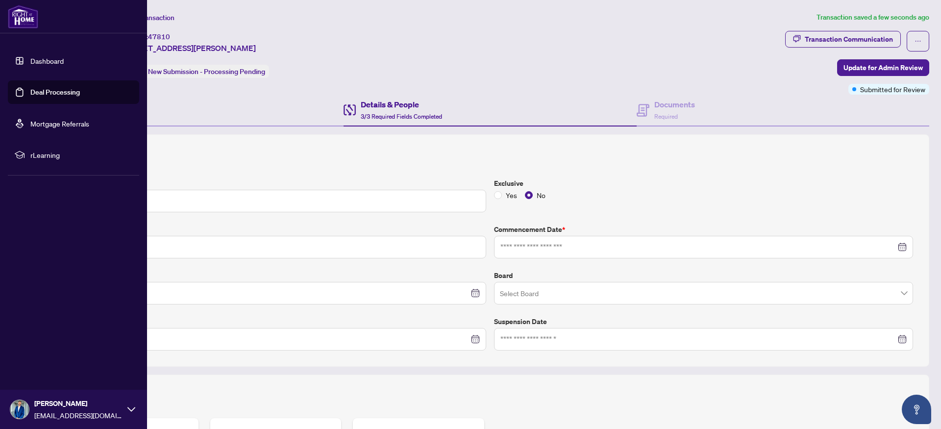 The width and height of the screenshot is (941, 429). Describe the element at coordinates (843, 39) in the screenshot. I see `button: Transaction Communication` at that location.